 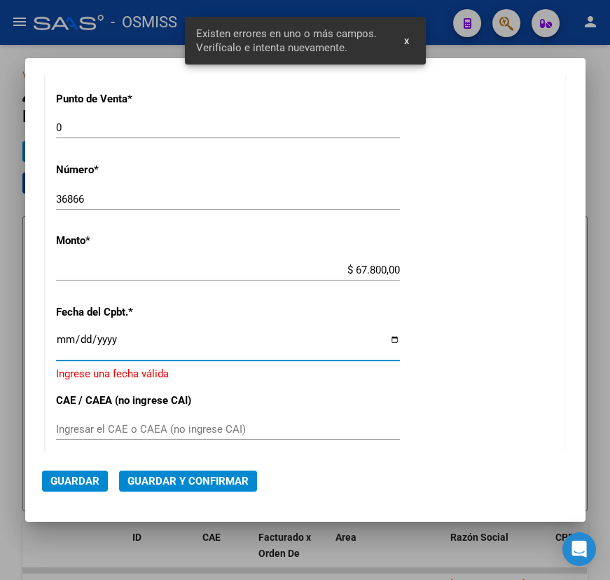 What do you see at coordinates (407, 41) in the screenshot?
I see `span: x` at bounding box center [407, 41].